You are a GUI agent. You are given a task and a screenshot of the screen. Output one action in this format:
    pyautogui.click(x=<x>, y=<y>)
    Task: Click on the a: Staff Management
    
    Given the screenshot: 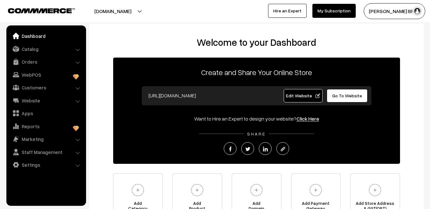 What is the action you would take?
    pyautogui.click(x=46, y=152)
    